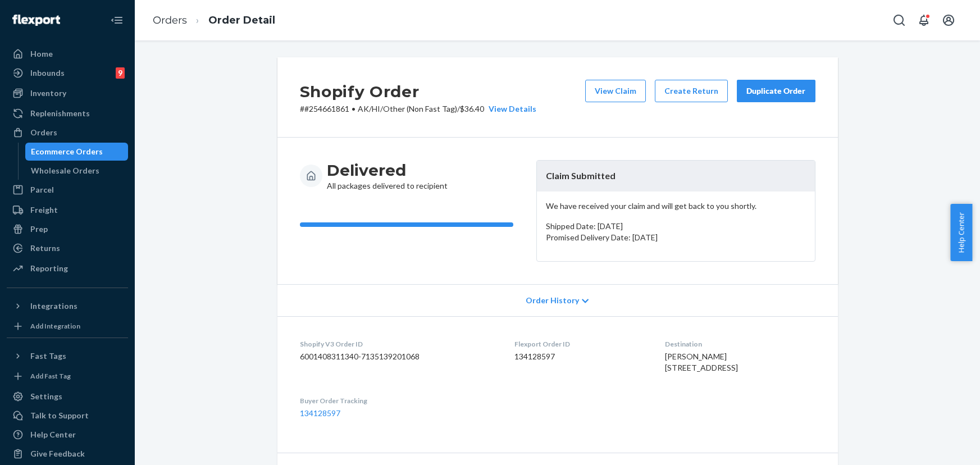  I want to click on div: Parcel, so click(42, 190).